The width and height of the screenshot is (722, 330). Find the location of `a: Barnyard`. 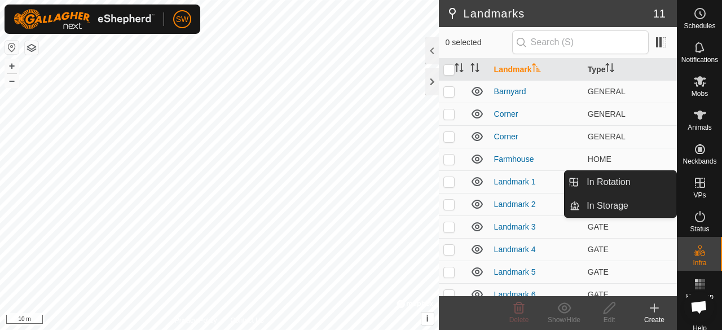

a: Barnyard is located at coordinates (510, 91).